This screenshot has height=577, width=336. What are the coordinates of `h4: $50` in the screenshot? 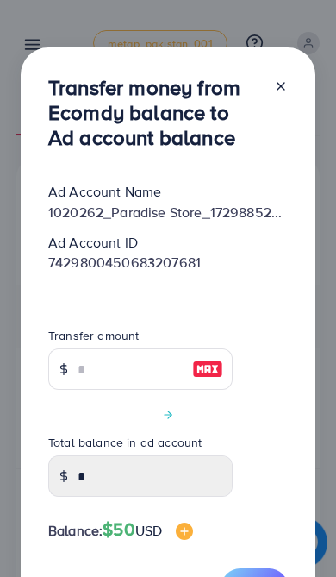 It's located at (148, 530).